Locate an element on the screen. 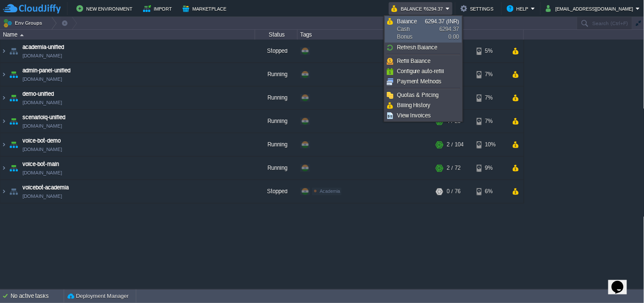 This screenshot has height=303, width=644. div: Usage is located at coordinates (479, 34).